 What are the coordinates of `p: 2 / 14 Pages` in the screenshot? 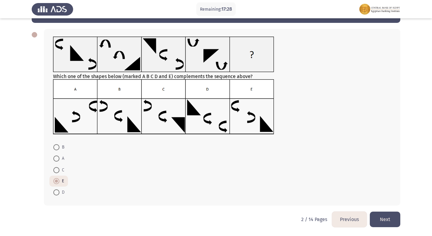 It's located at (314, 219).